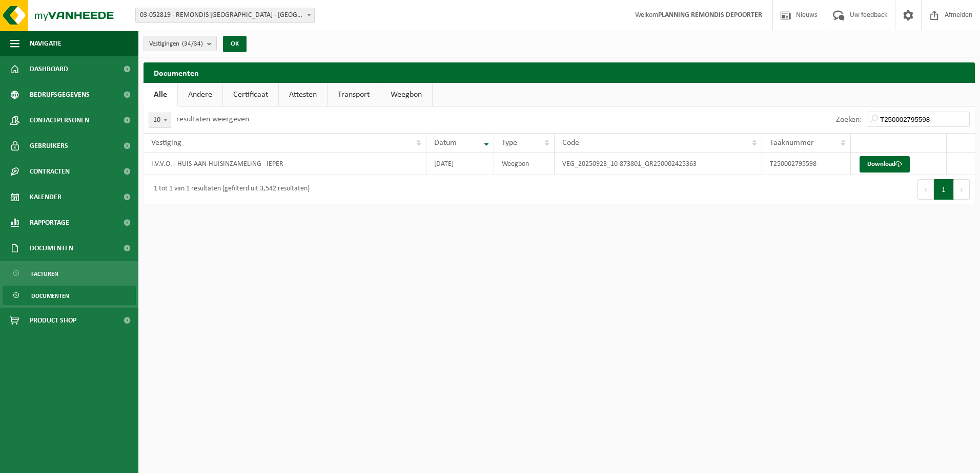  Describe the element at coordinates (524, 164) in the screenshot. I see `td: Weegbon` at that location.